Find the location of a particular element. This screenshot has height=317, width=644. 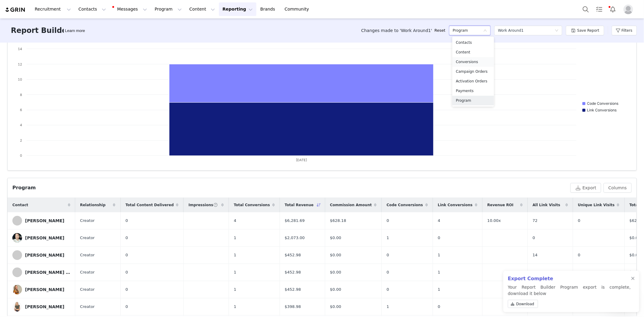

a: Brands is located at coordinates (268, 9).